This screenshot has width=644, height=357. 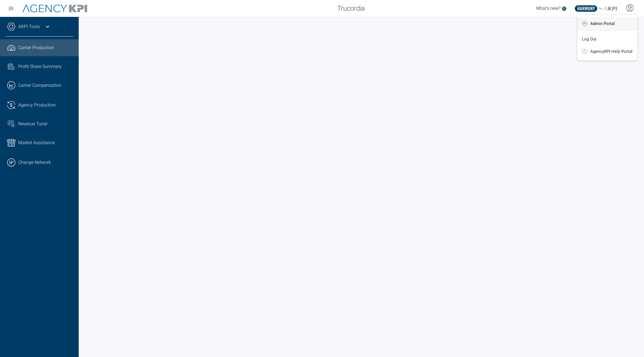 What do you see at coordinates (351, 8) in the screenshot?
I see `span: Trucordia` at bounding box center [351, 8].